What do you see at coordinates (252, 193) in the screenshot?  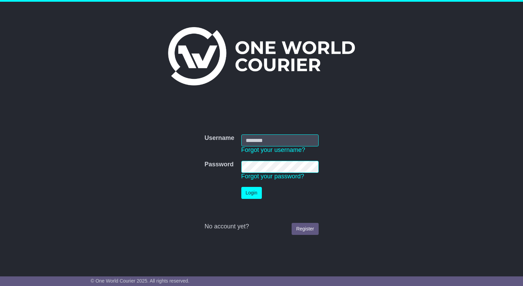 I see `button: Login` at bounding box center [252, 193].